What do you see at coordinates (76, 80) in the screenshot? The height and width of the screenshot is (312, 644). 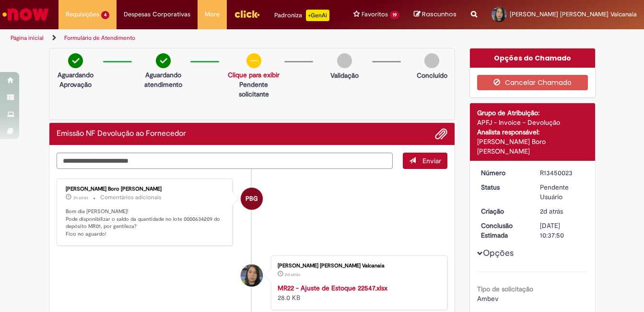 I see `p: Aguardando Aprovação` at bounding box center [76, 80].